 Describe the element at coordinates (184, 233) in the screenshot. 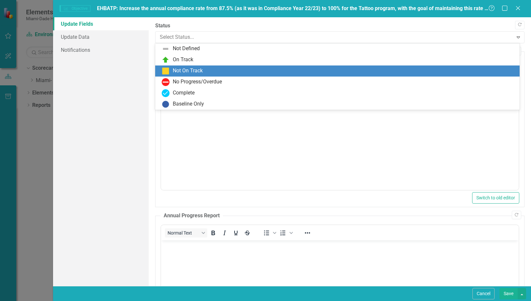

I see `span: Normal Text` at that location.